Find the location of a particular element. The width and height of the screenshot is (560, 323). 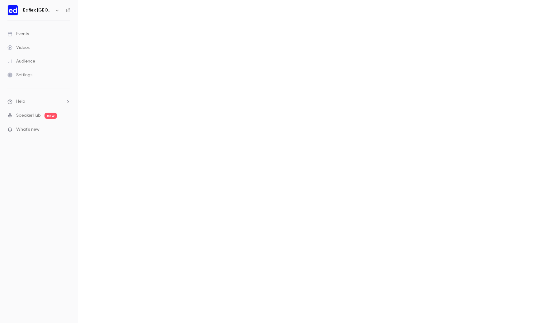

span: What's new is located at coordinates (28, 129).